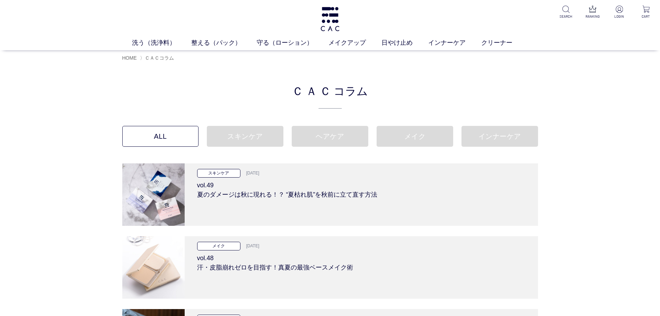  I want to click on a: メイクアップ, so click(355, 43).